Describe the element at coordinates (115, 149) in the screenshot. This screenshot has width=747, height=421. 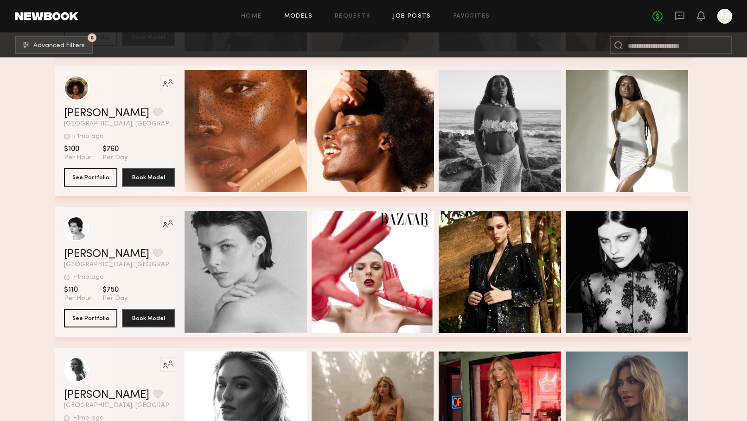
I see `span: $760` at that location.